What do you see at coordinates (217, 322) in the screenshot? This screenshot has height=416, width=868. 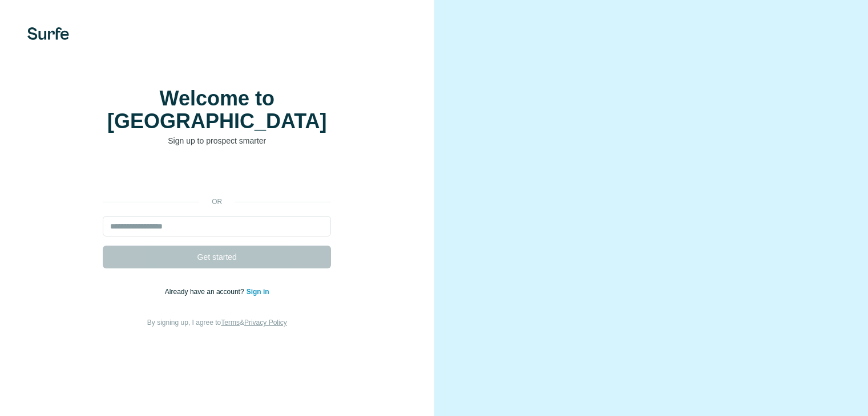 I see `span: By signing up, I agree to &` at bounding box center [217, 322].